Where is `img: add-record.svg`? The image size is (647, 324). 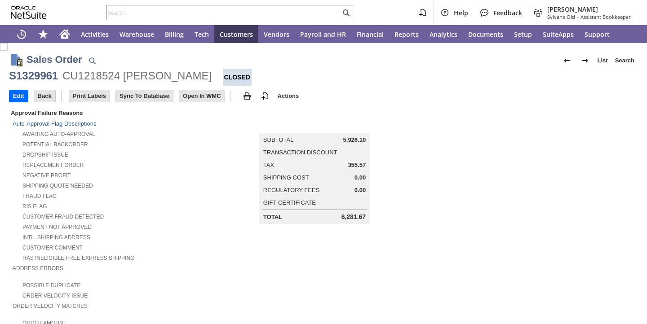 img: add-record.svg is located at coordinates (265, 96).